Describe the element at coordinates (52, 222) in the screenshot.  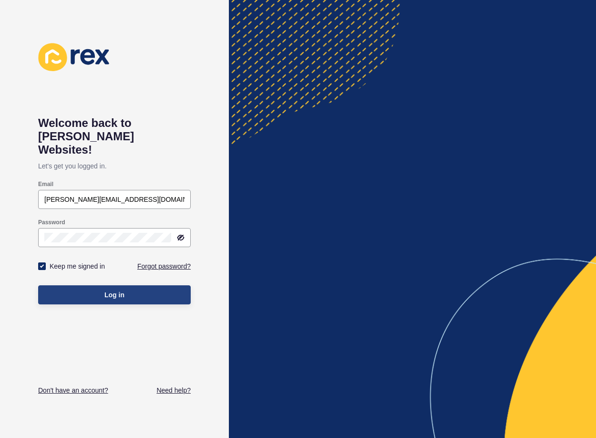
I see `label: Password` at that location.